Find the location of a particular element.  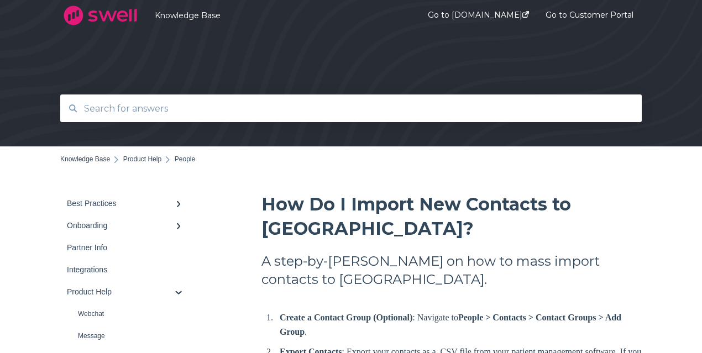

a: Onboarding is located at coordinates (127, 226).